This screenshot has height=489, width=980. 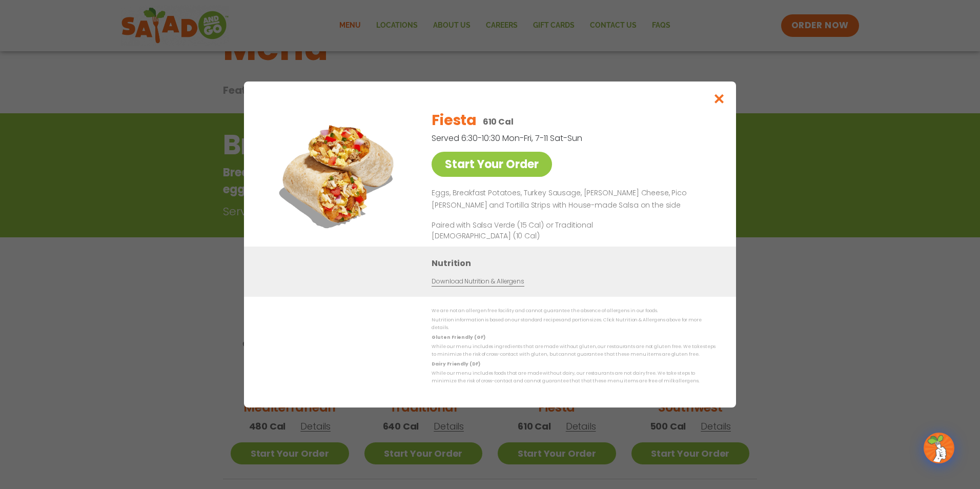 I want to click on p: We are not an allergen free facility and cannot guarantee the absence of allergens in our foods., so click(x=574, y=311).